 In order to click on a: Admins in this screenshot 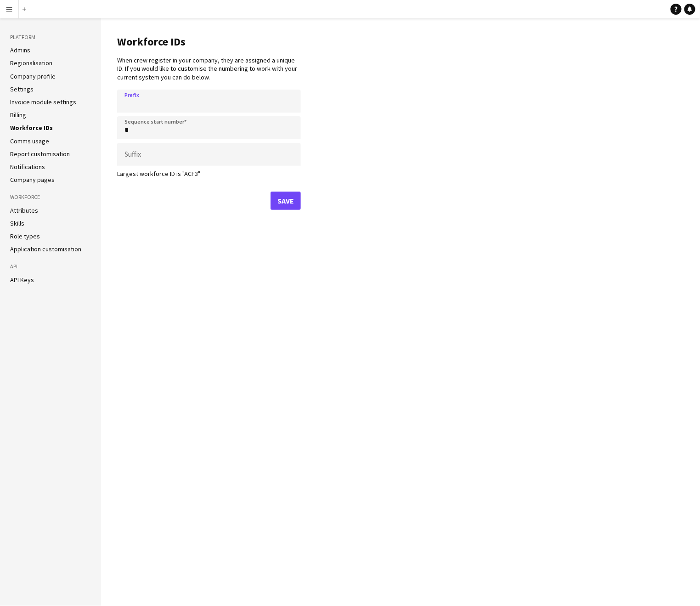, I will do `click(20, 50)`.